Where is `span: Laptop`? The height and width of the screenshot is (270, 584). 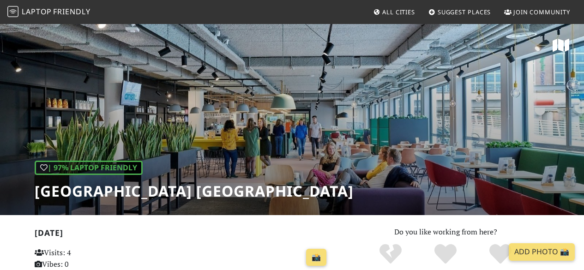 span: Laptop is located at coordinates (36, 12).